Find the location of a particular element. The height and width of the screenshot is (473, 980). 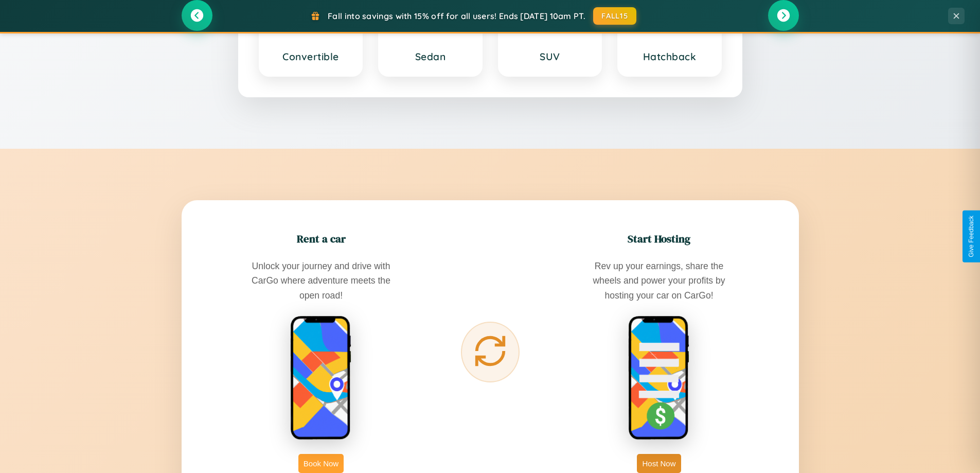

p: Rev up your earnings, share the wheels and power your profits by hosting your car on CarGo! is located at coordinates (659, 281).